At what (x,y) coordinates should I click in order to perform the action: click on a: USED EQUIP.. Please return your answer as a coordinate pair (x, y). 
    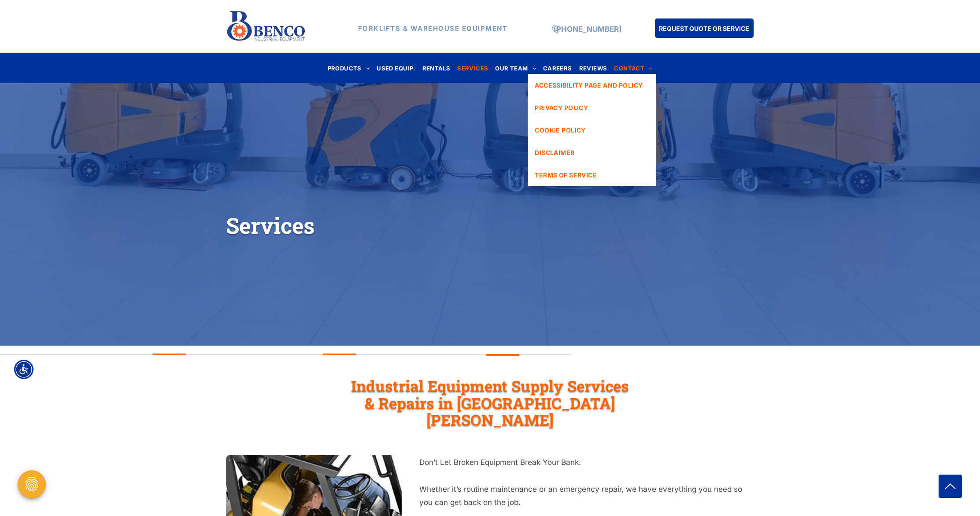
    Looking at the image, I should click on (396, 68).